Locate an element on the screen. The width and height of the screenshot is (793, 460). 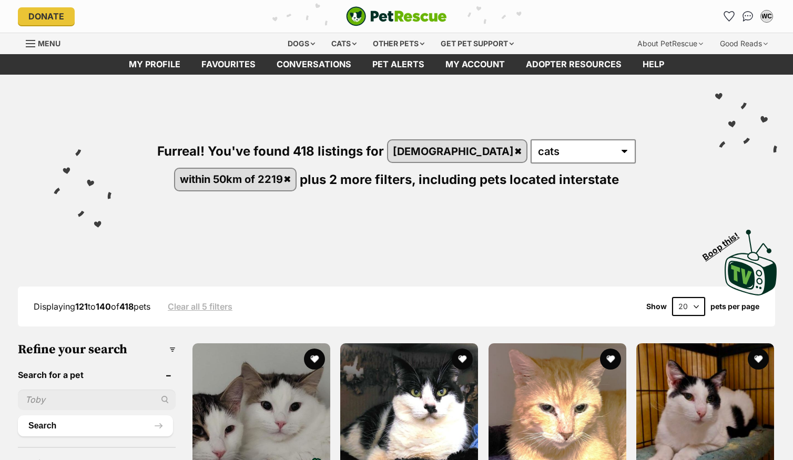
a: Clear all 5 filters is located at coordinates (200, 307).